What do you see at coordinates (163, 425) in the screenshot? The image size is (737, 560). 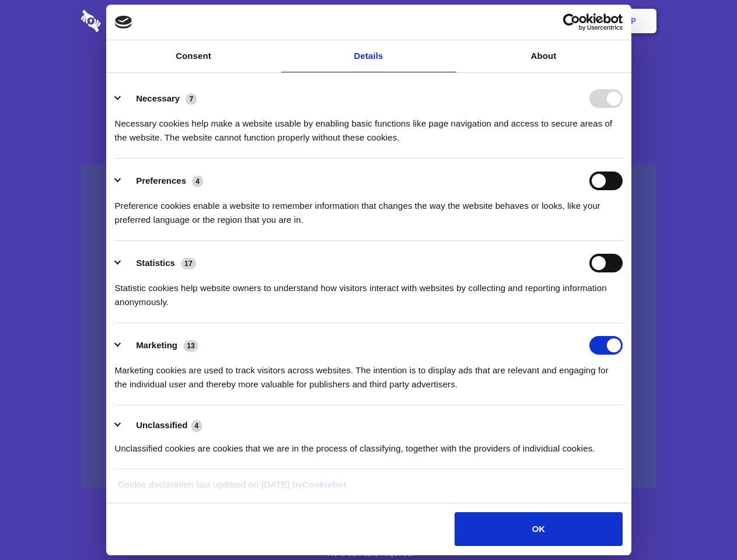 I see `button: Unclassified (4)` at bounding box center [163, 425].